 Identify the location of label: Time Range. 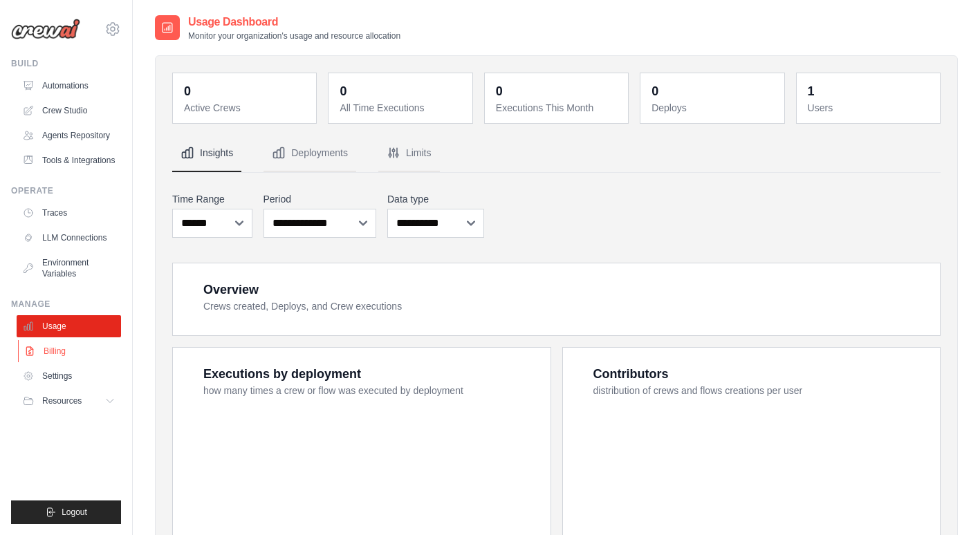
(212, 199).